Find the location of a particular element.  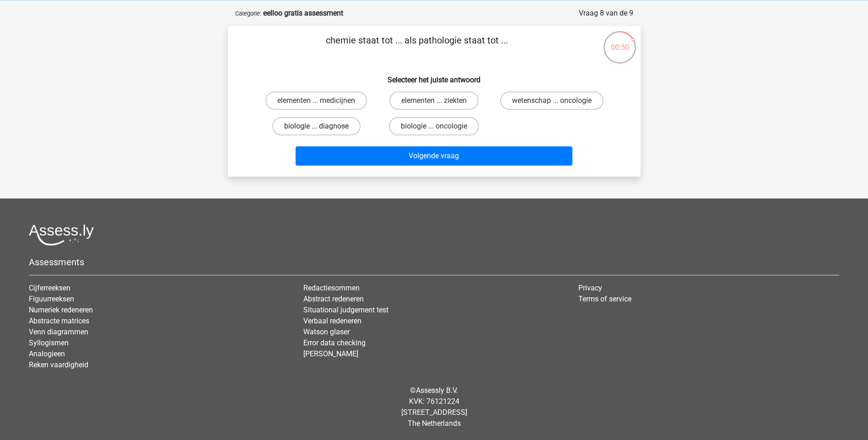

a: Reken vaardigheid is located at coordinates (59, 365).